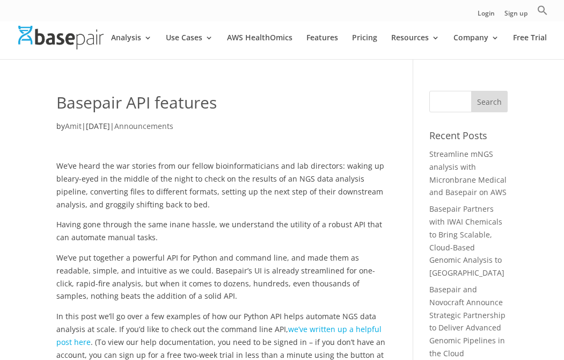 Image resolution: width=564 pixels, height=360 pixels. I want to click on img: Basepair, so click(61, 37).